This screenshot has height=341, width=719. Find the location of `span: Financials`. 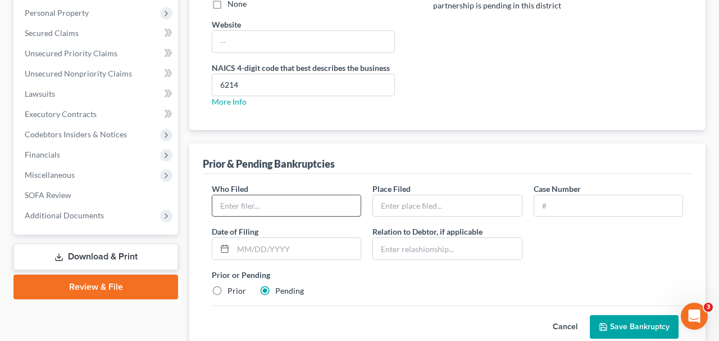

span: Financials is located at coordinates (42, 154).